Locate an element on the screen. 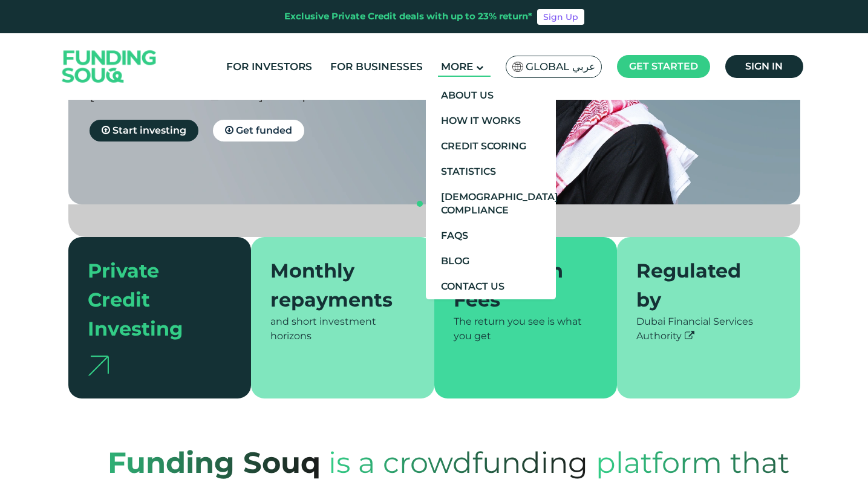 The height and width of the screenshot is (491, 868). a: Get funded is located at coordinates (259, 131).